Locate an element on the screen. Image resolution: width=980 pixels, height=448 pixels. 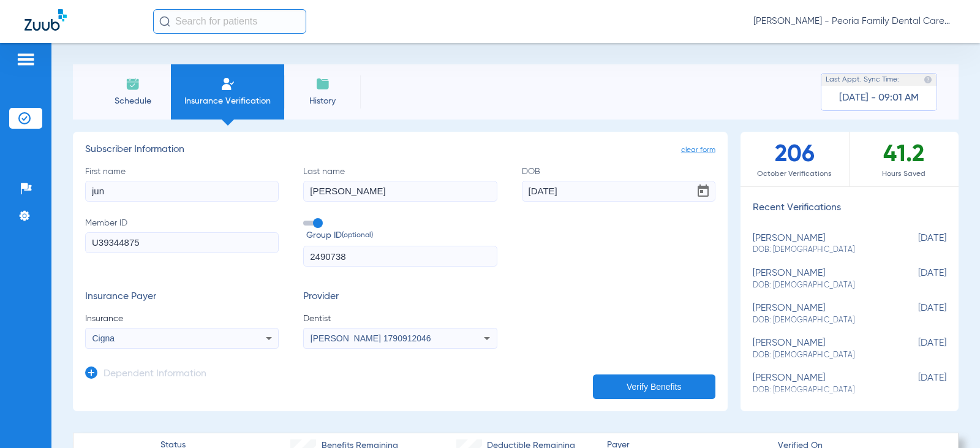
span: Last Appt. Sync Time: is located at coordinates (862, 80).